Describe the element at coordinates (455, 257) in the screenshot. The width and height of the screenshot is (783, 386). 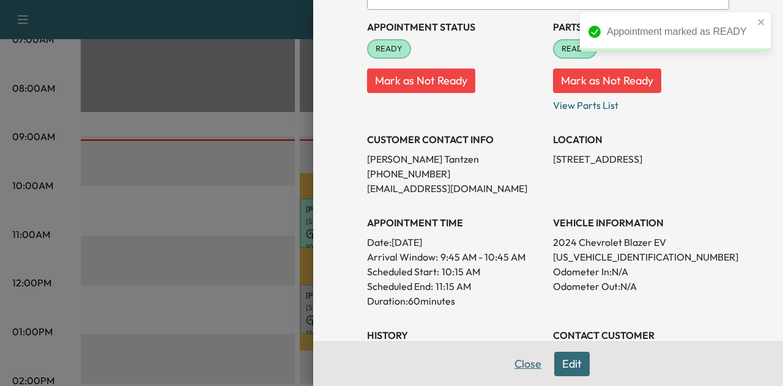
I see `p: Arrival Window:` at that location.